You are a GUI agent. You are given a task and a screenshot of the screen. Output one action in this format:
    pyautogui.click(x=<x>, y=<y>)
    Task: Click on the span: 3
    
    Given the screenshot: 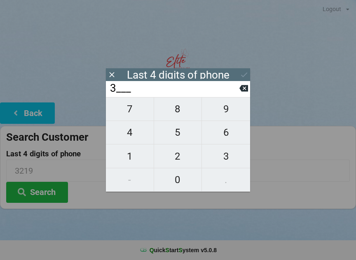 What is the action you would take?
    pyautogui.click(x=226, y=157)
    